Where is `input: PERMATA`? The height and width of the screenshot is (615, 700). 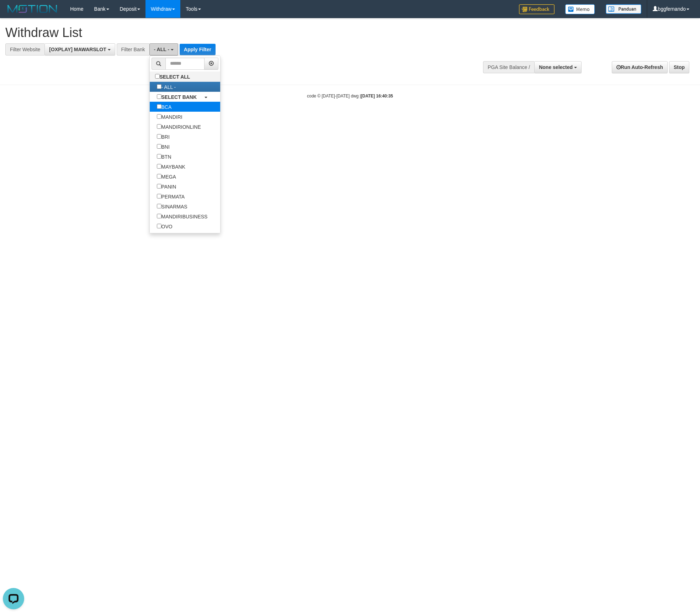
input: PERMATA is located at coordinates (159, 196).